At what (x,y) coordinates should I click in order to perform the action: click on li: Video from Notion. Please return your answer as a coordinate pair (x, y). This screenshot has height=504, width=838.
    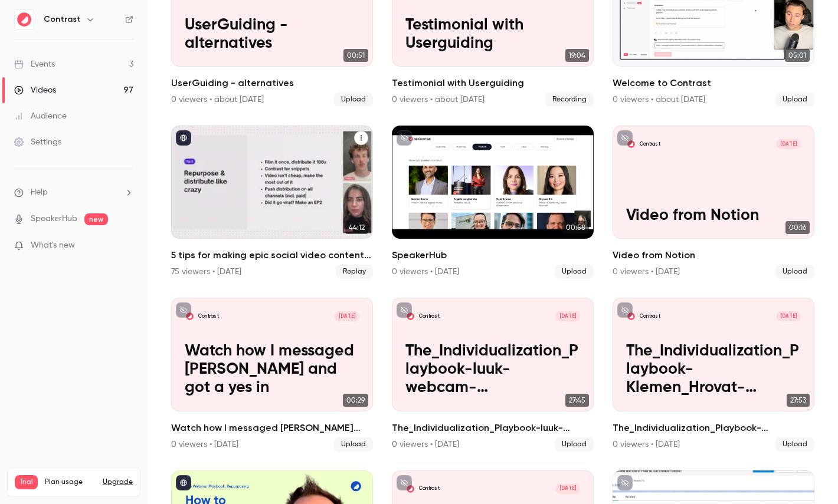
    Looking at the image, I should click on (713, 202).